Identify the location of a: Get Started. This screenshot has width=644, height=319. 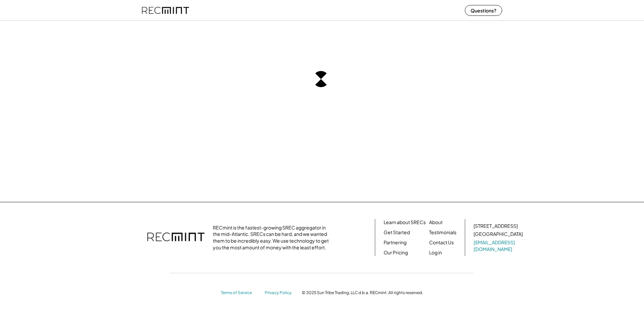
(397, 233).